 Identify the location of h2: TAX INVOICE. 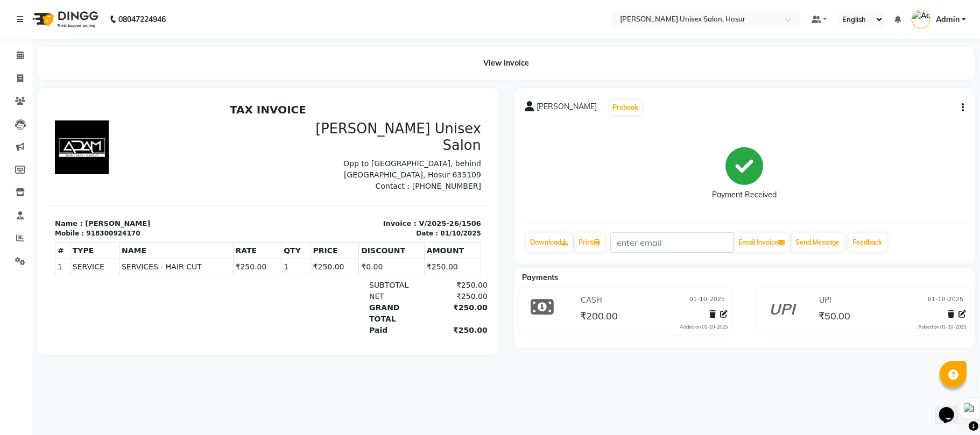
(219, 10).